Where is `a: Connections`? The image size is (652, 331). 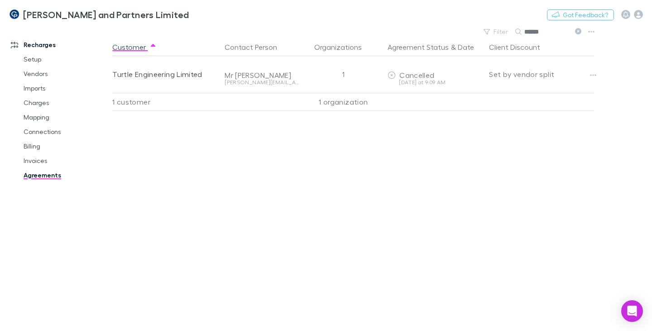
a: Connections is located at coordinates (66, 132).